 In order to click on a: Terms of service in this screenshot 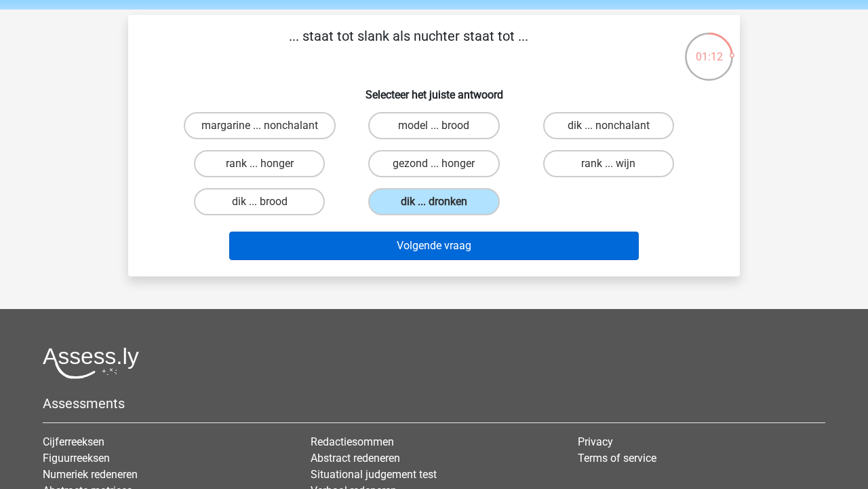, I will do `click(617, 458)`.